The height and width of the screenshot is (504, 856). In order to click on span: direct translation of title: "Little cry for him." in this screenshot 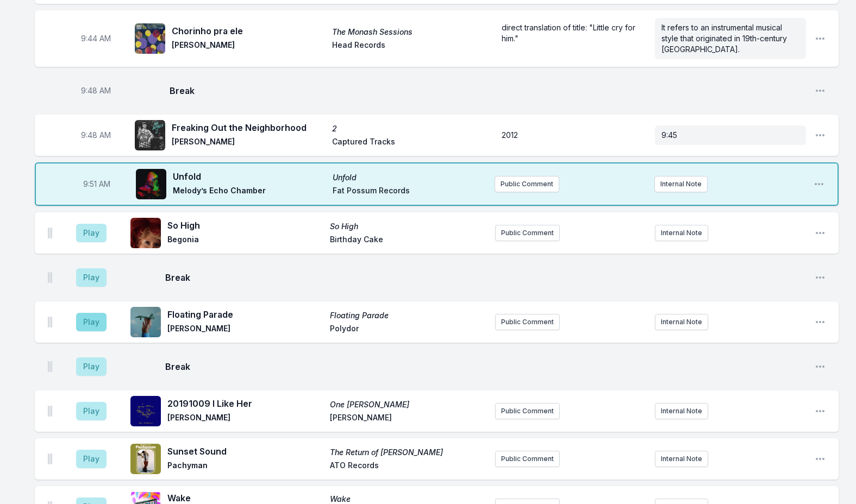, I will do `click(569, 33)`.